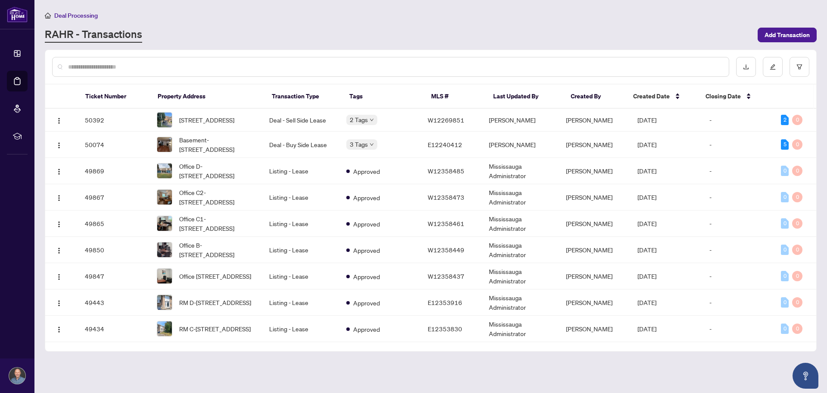 The height and width of the screenshot is (393, 827). What do you see at coordinates (114, 197) in the screenshot?
I see `td: 49867` at bounding box center [114, 197].